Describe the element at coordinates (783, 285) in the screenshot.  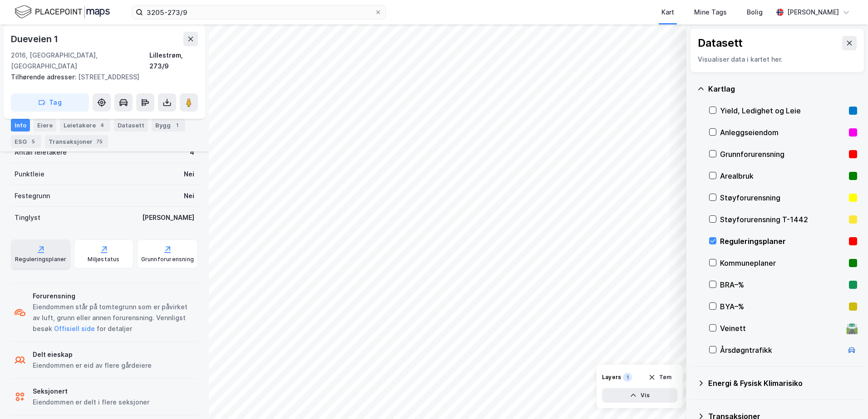
I see `div: BRA–%` at that location.